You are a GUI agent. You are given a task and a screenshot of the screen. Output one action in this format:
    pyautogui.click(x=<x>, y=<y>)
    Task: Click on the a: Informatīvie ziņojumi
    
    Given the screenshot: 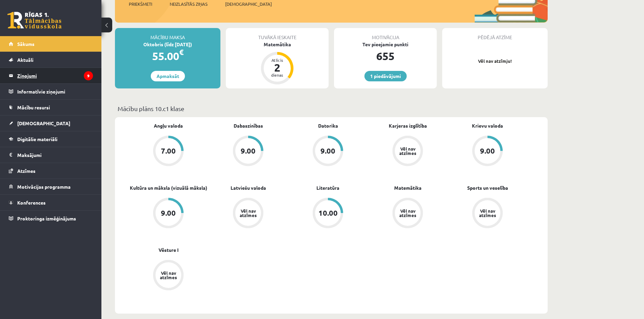 What is the action you would take?
    pyautogui.click(x=51, y=91)
    